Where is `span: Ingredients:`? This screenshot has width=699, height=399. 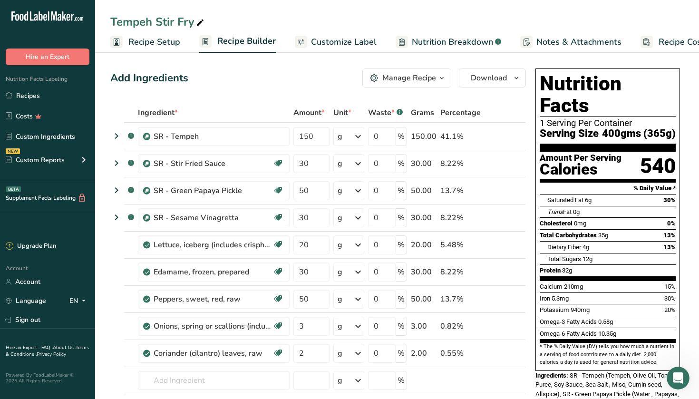 span: Ingredients: is located at coordinates (552, 375).